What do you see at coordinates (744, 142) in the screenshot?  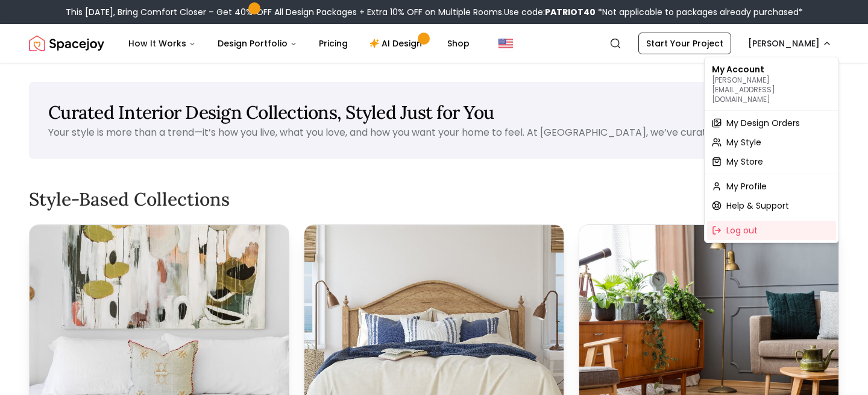 I see `span: My Style` at bounding box center [744, 142].